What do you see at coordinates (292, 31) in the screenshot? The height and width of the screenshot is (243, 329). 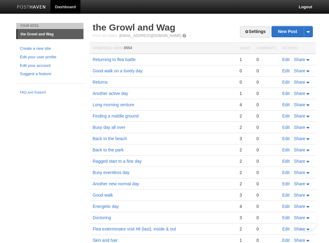 I see `a: New Post` at bounding box center [292, 31].